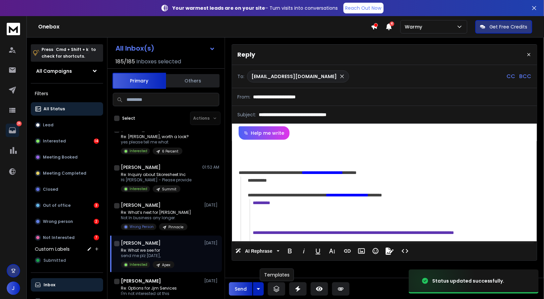 The height and width of the screenshot is (299, 544). What do you see at coordinates (67, 189) in the screenshot?
I see `button: Closed` at bounding box center [67, 189].